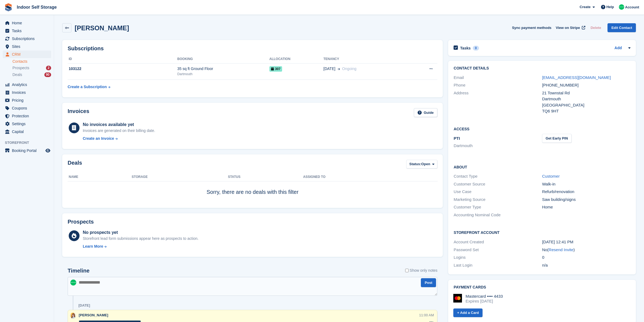  I want to click on span: Analytics, so click(28, 84).